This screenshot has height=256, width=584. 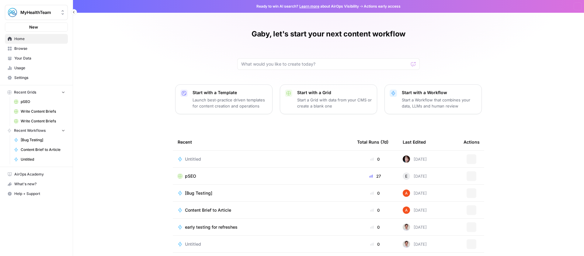 I want to click on p: Start with a Workflow, so click(x=439, y=93).